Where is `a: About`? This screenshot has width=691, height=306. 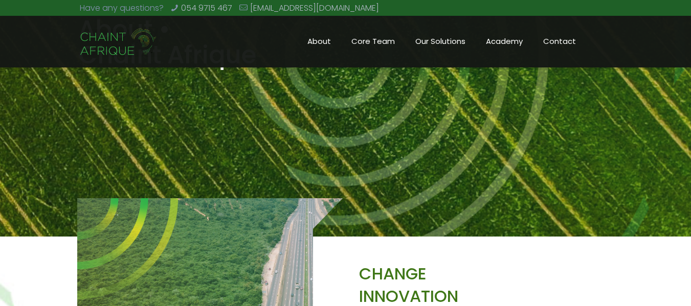
a: About is located at coordinates (319, 41).